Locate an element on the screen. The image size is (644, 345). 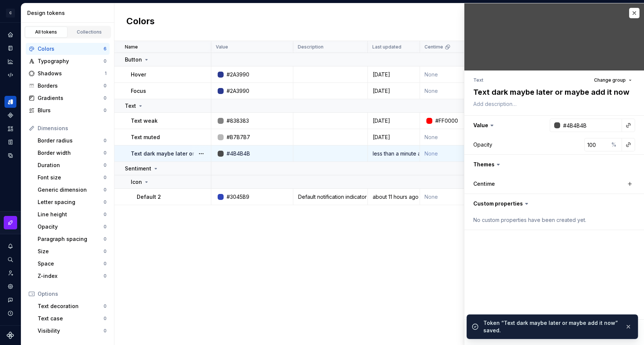
label: Centime is located at coordinates (484, 184).